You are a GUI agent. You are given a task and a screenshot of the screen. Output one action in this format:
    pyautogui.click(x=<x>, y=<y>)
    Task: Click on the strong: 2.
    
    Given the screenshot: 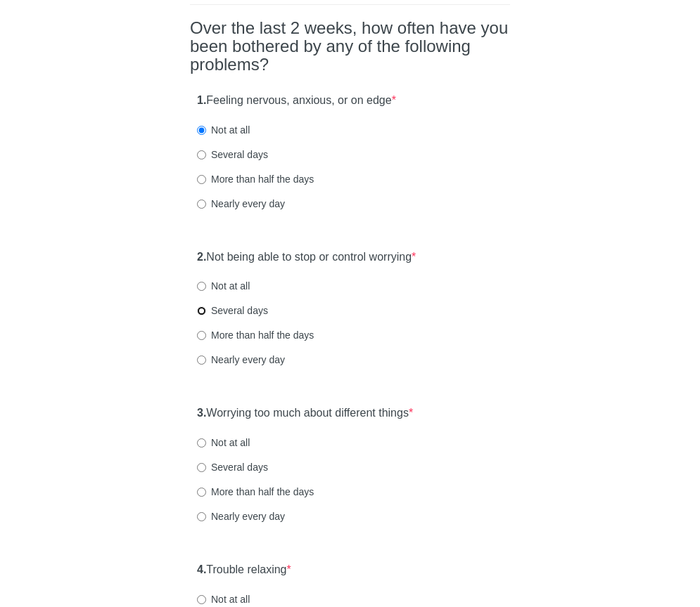 What is the action you would take?
    pyautogui.click(x=201, y=256)
    